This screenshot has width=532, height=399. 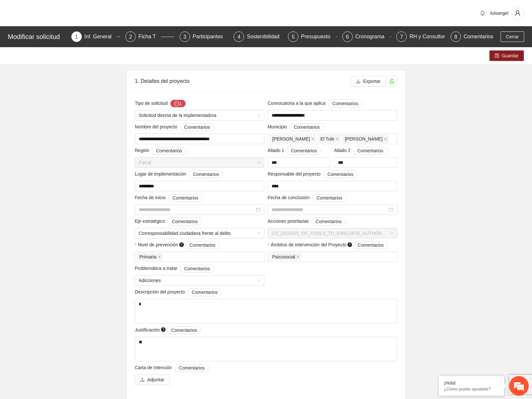 I want to click on span: Exportar, so click(x=372, y=81).